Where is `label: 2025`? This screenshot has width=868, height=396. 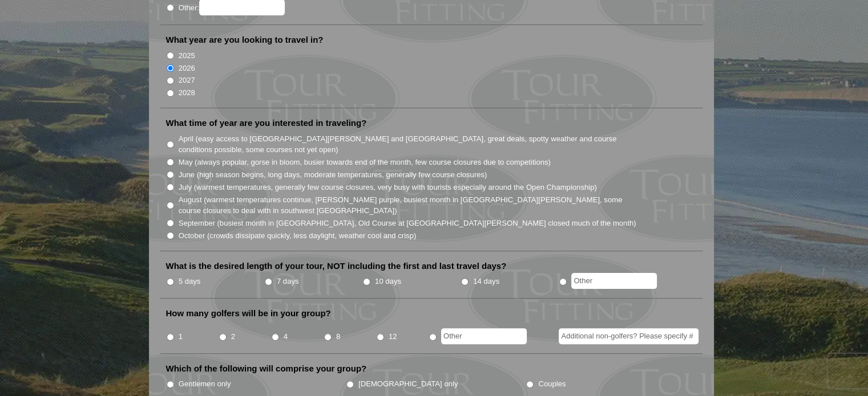 label: 2025 is located at coordinates (186, 56).